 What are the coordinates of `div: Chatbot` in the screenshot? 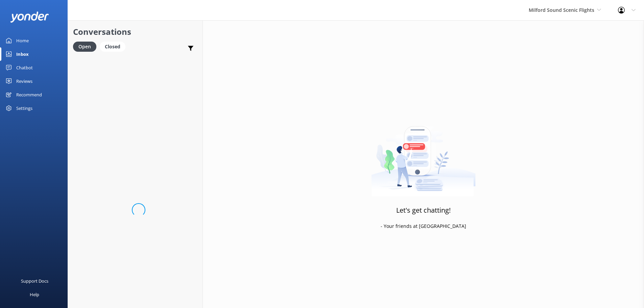 It's located at (25, 68).